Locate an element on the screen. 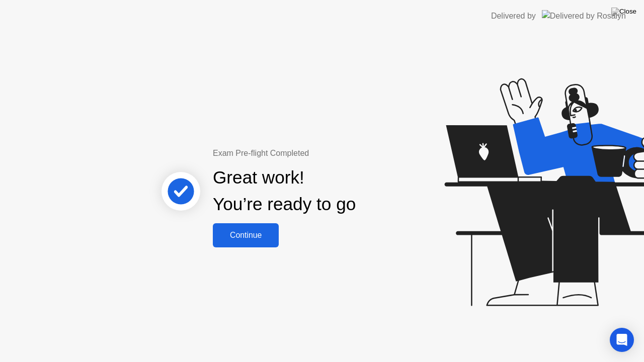 Image resolution: width=644 pixels, height=362 pixels. img: Close is located at coordinates (624, 12).